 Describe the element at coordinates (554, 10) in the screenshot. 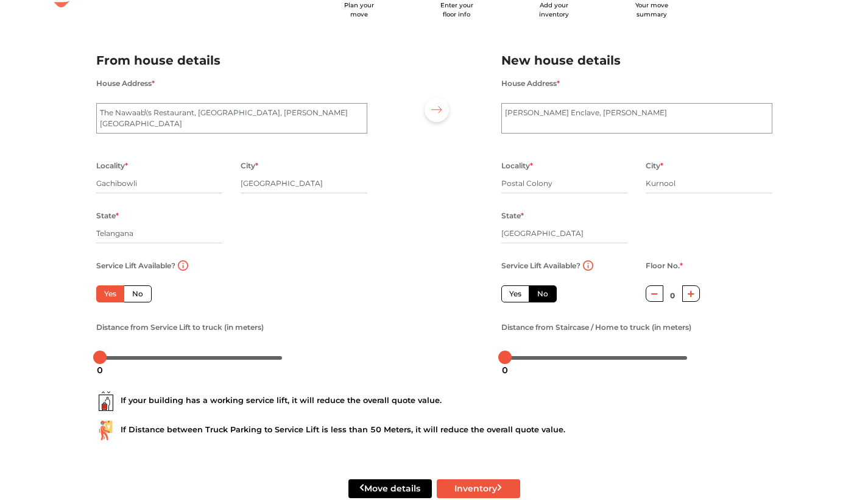

I see `span: Add your inventory` at that location.